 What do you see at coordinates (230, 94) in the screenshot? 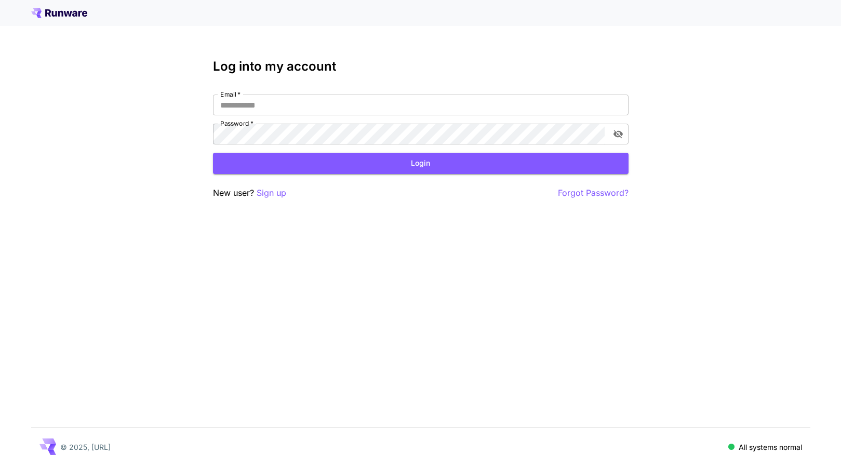
I see `label: Email` at bounding box center [230, 94].